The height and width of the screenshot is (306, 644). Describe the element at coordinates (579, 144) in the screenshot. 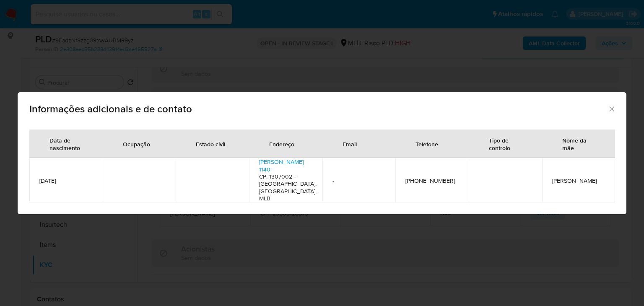

I see `div: Nome da mãe` at that location.